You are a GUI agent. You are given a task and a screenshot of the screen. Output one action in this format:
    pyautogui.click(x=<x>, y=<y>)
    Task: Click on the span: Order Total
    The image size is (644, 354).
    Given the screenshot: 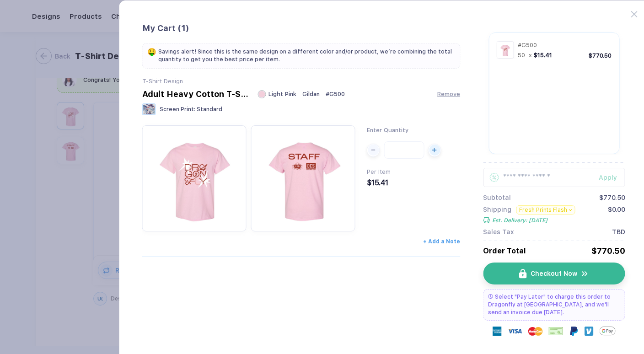 What is the action you would take?
    pyautogui.click(x=504, y=251)
    